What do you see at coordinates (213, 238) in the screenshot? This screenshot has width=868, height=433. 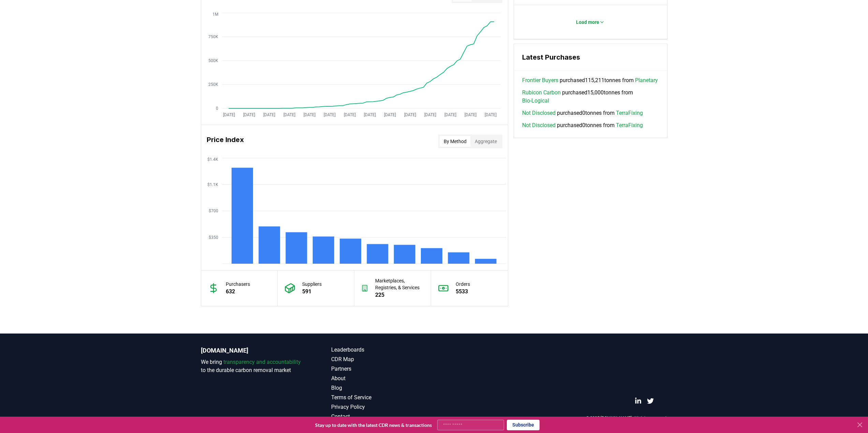 I see `tspan: $350` at bounding box center [213, 238].